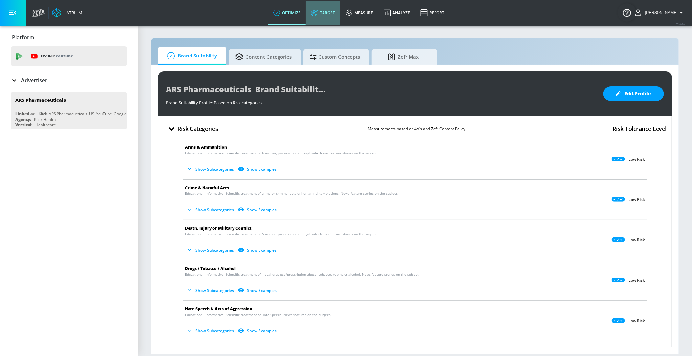 The image size is (692, 356). What do you see at coordinates (69, 80) in the screenshot?
I see `div: Advertiser` at bounding box center [69, 80].